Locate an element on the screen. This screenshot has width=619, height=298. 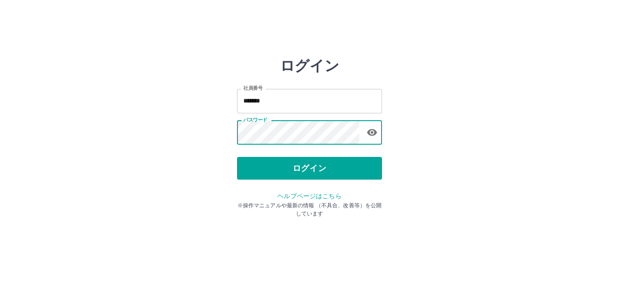
label: 社員番号 is located at coordinates (253, 88).